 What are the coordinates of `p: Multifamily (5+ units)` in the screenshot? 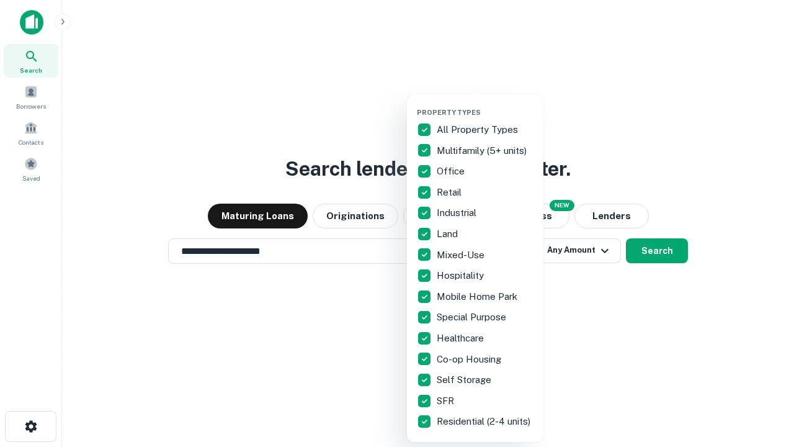 It's located at (483, 151).